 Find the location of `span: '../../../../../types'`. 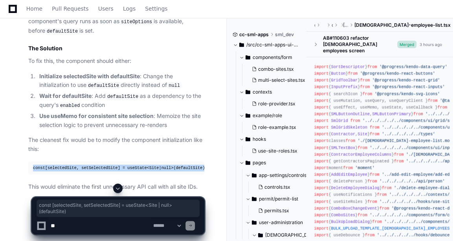

span: '../../../../../types' is located at coordinates (408, 134).